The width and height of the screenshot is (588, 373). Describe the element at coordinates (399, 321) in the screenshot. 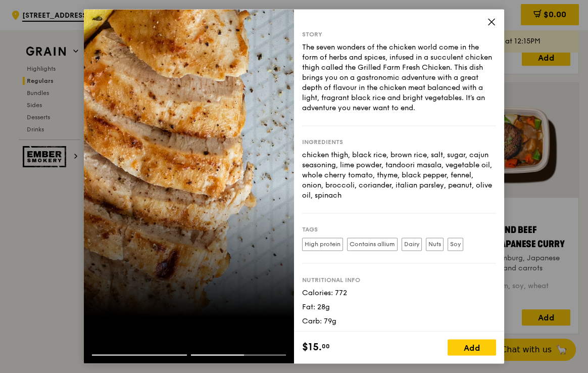

I see `div: Carb: 79g` at that location.